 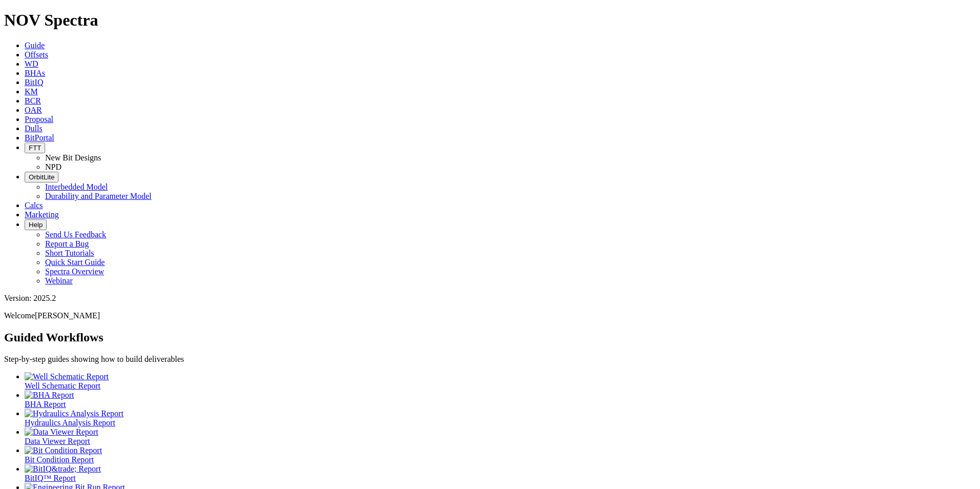 What do you see at coordinates (37, 55) in the screenshot?
I see `span: Offsets` at bounding box center [37, 55].